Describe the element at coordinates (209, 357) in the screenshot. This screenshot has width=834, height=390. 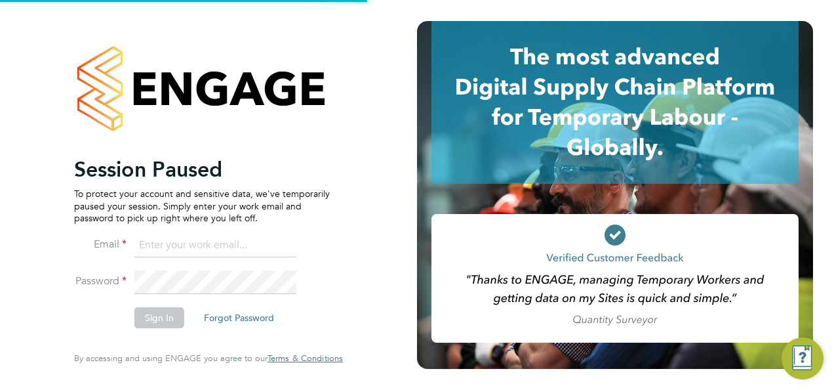
I see `span: By accessing and using ENGAGE you agree to our` at that location.